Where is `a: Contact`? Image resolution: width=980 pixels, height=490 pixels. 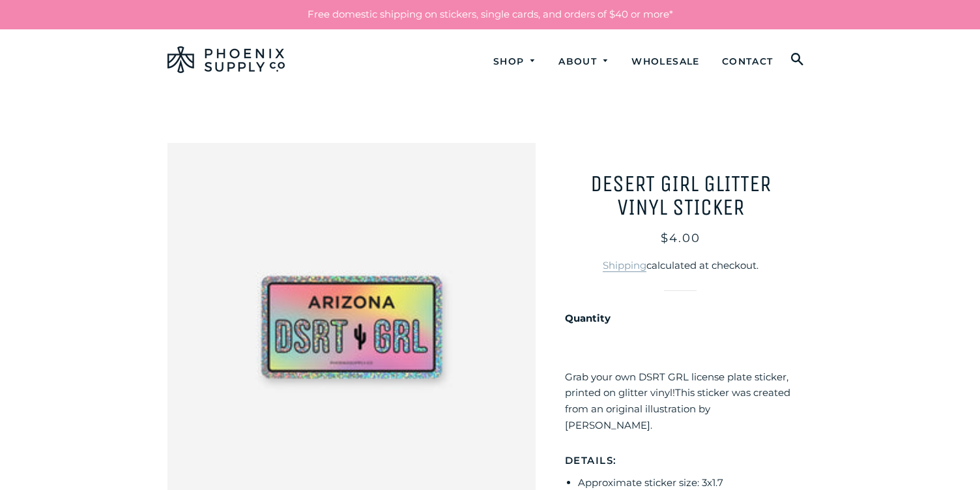
a: Contact is located at coordinates (747, 61).